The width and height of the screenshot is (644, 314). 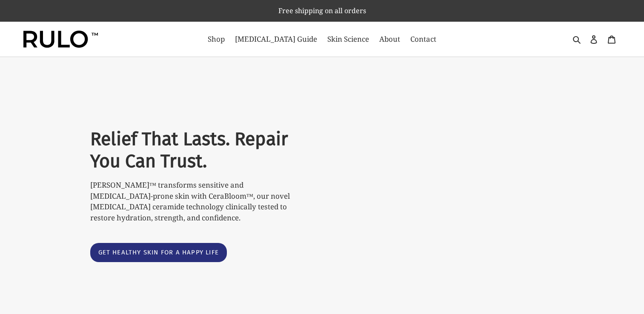 What do you see at coordinates (423, 39) in the screenshot?
I see `a: Contact` at bounding box center [423, 39].